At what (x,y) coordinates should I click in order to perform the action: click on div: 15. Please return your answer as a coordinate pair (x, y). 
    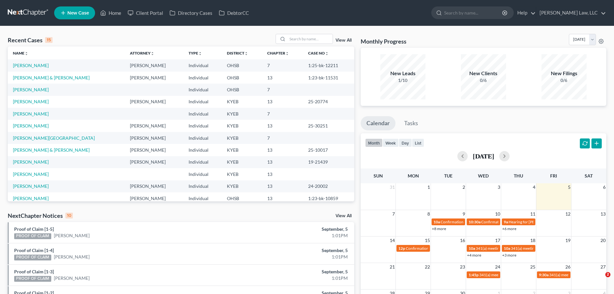
    Looking at the image, I should click on (49, 40).